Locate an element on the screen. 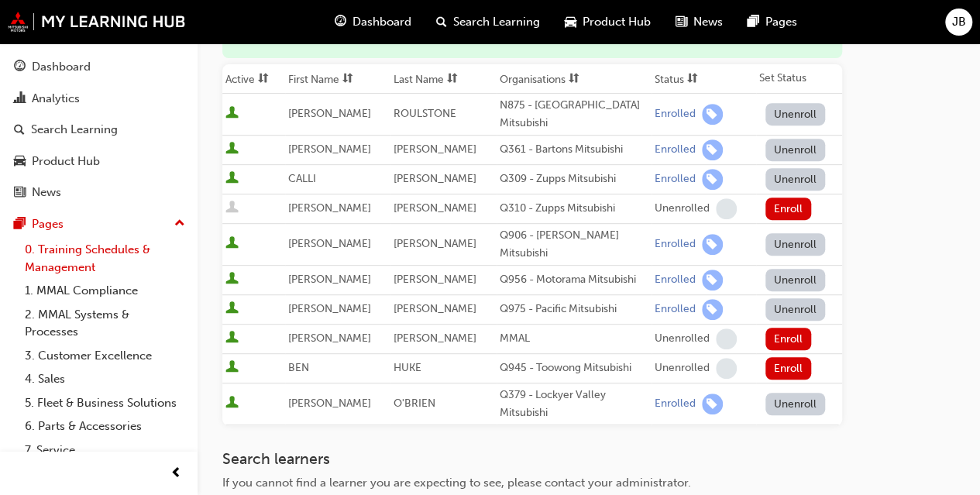  span: guage-icon is located at coordinates (340, 22).